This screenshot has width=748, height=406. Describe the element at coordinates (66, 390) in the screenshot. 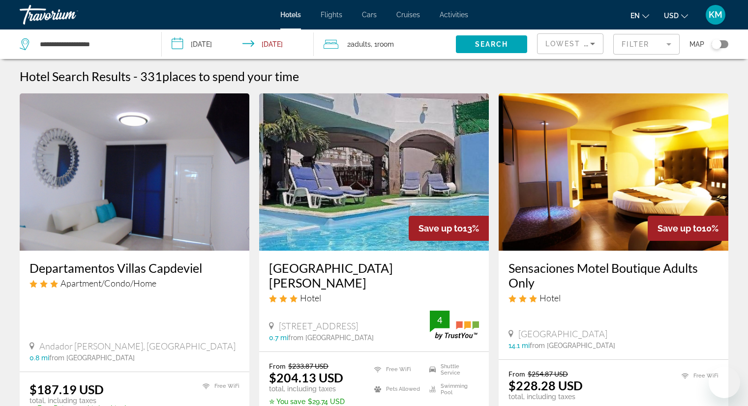

I see `ins: $187.19 USD` at that location.